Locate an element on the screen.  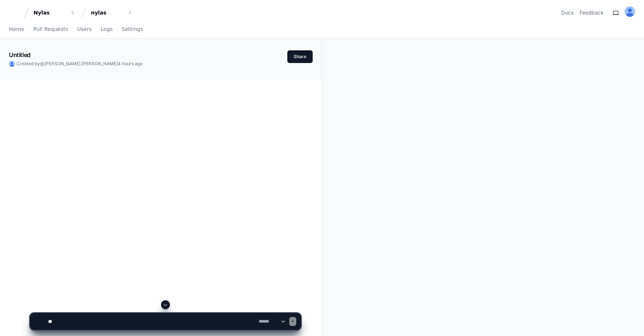
span: Users is located at coordinates (84, 29).